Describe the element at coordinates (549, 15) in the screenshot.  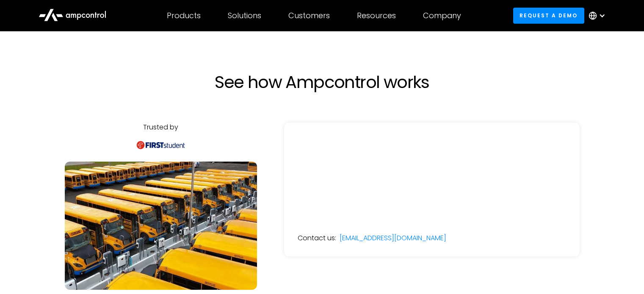
I see `a: Request a demo` at that location.